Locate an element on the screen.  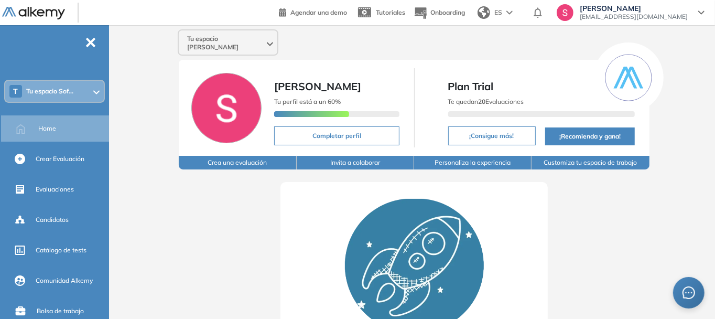
button: Onboarding is located at coordinates (440, 13).